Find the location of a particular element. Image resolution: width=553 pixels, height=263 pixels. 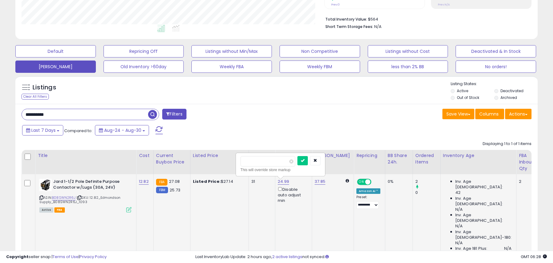

a: 2 active listings is located at coordinates (287, 257).